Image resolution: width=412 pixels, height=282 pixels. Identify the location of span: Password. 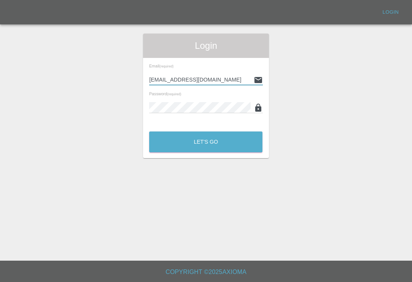
(165, 94).